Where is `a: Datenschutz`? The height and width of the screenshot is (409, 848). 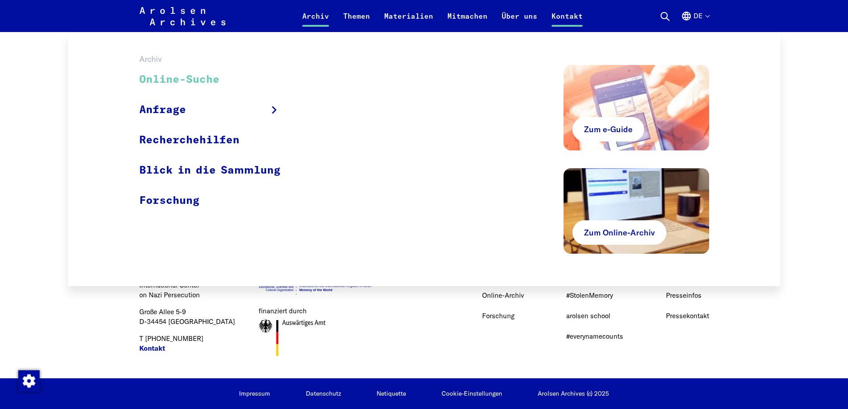 a: Datenschutz is located at coordinates (323, 394).